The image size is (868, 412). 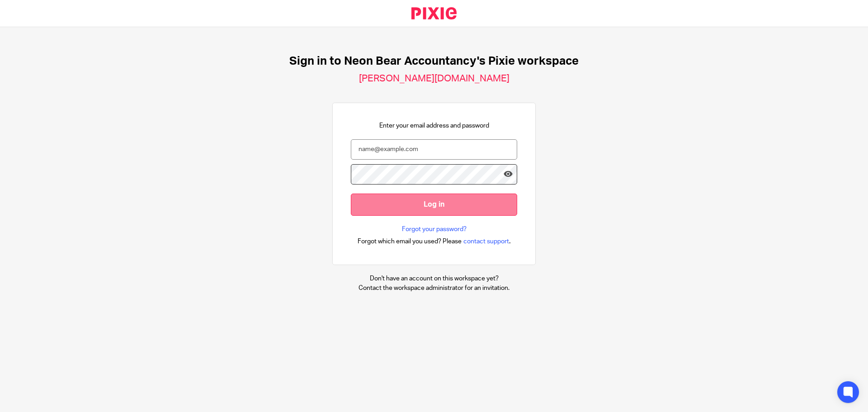 I want to click on span: Forgot which email you used? Please, so click(x=410, y=242).